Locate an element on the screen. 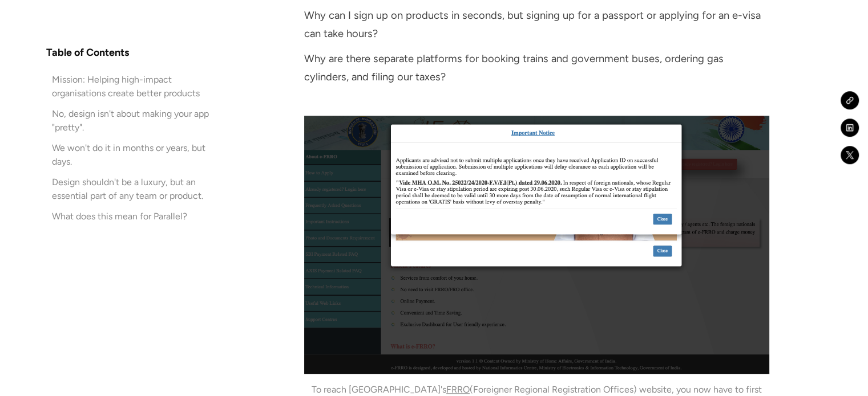 This screenshot has width=868, height=396. div: No, design isn't about making your app "pretty". is located at coordinates (139, 121).